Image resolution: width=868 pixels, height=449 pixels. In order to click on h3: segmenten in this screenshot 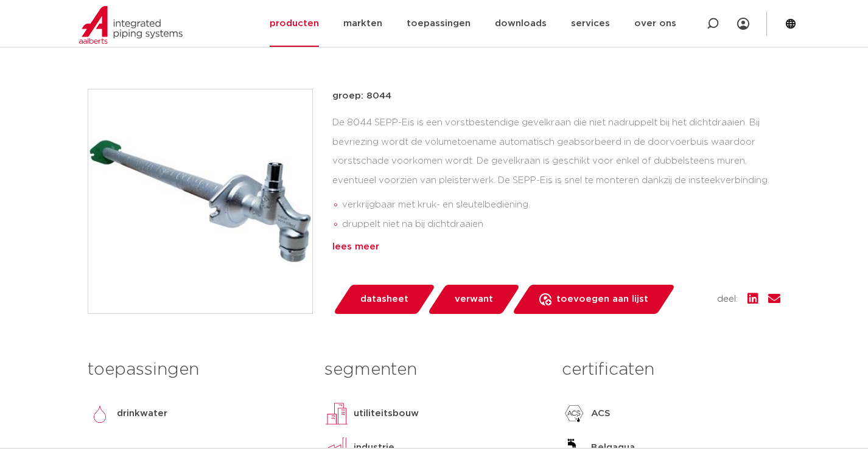, I will do `click(434, 370)`.